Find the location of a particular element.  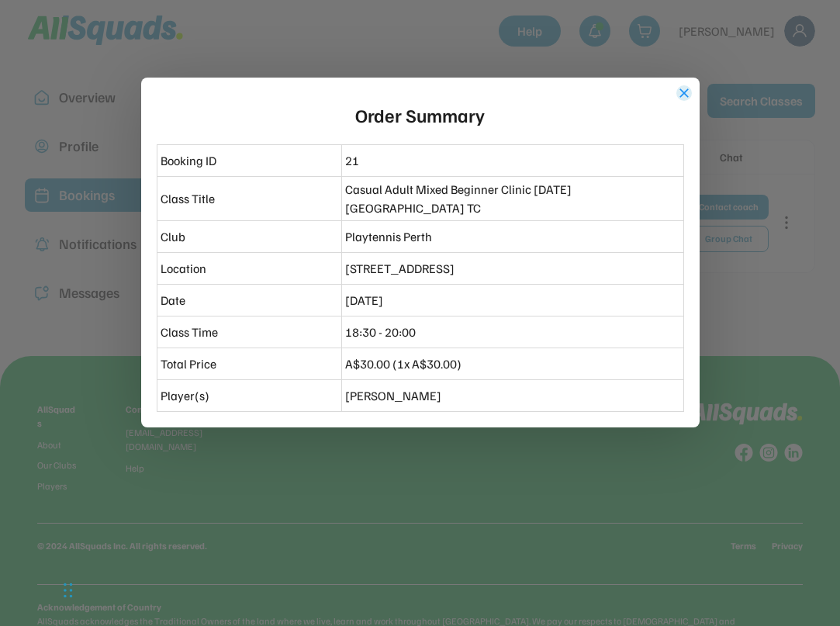

div: Booking ID is located at coordinates (249, 160).